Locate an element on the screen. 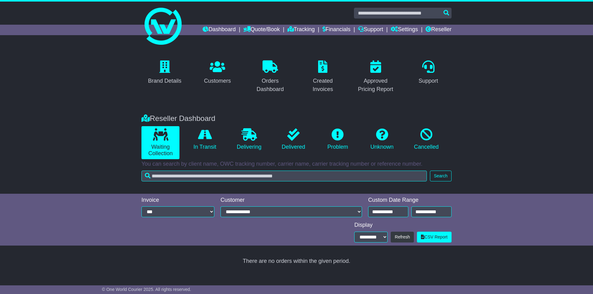 This screenshot has width=593, height=294. div: Display is located at coordinates (403, 225).